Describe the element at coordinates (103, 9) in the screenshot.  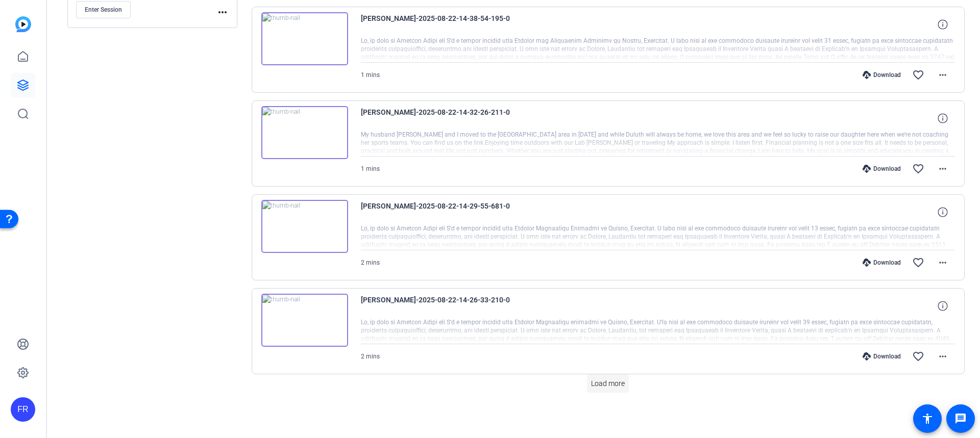
I see `button: Enter Session` at that location.